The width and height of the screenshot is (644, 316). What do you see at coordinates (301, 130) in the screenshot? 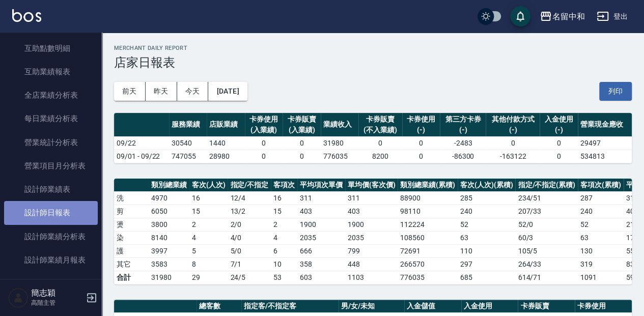
I see `div: (入業績)` at bounding box center [301, 130].